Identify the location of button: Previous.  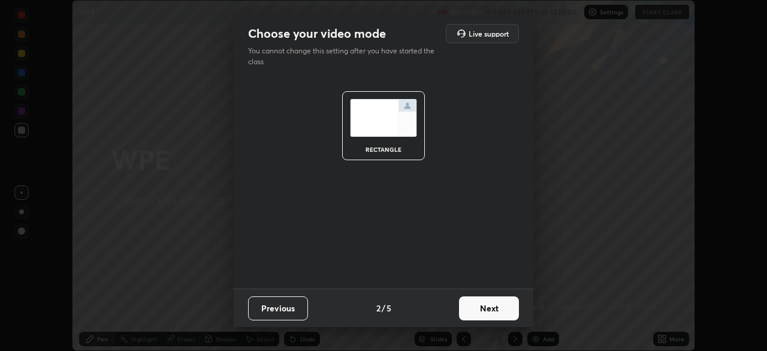
(278, 308).